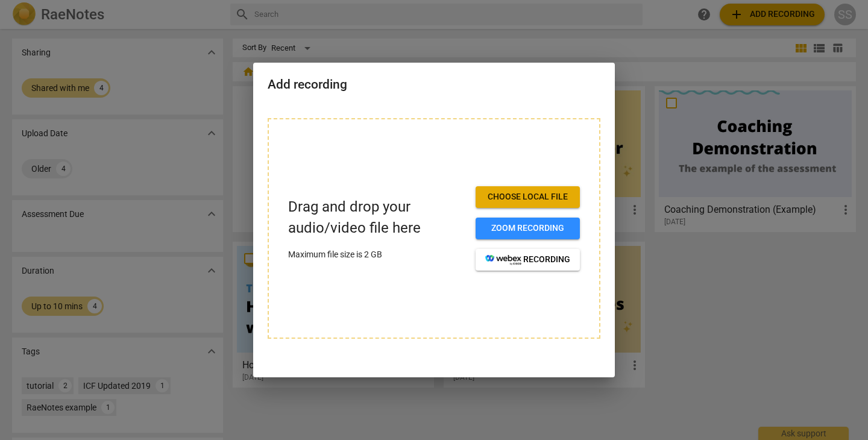 Image resolution: width=868 pixels, height=440 pixels. I want to click on button: recording, so click(527, 260).